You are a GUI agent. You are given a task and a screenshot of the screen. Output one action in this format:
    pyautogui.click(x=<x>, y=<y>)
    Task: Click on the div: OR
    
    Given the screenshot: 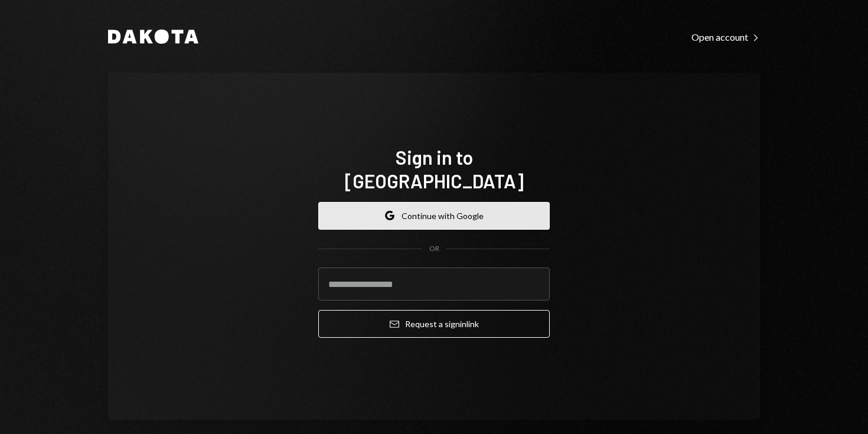 What is the action you would take?
    pyautogui.click(x=434, y=249)
    